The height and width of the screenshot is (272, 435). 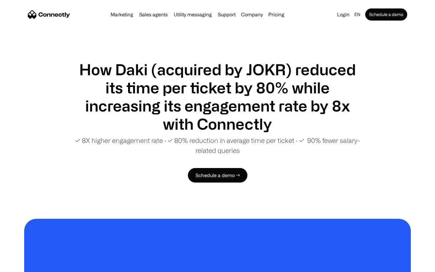 I want to click on a: Marketing, so click(x=122, y=15).